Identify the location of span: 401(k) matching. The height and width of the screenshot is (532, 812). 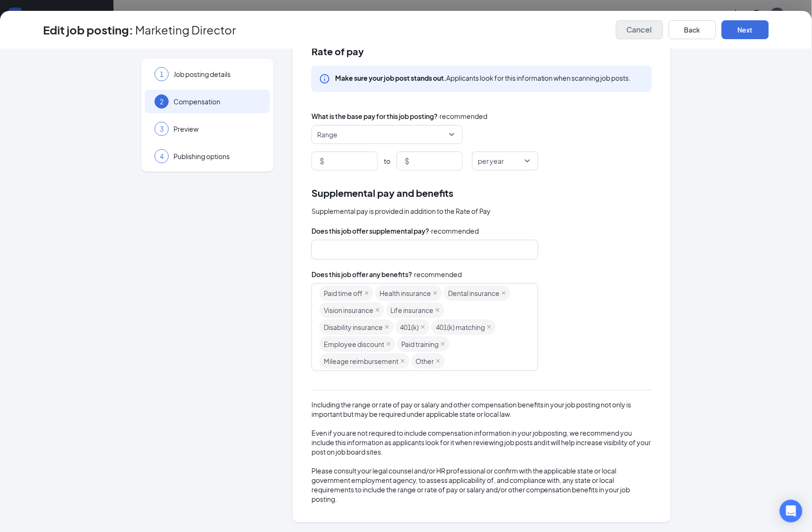
(460, 328).